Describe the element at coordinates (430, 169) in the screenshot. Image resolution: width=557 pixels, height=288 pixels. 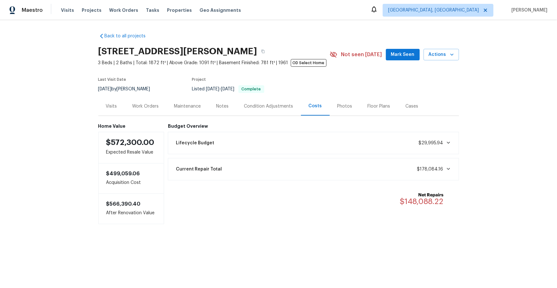
I see `span: $178,084.16` at that location.